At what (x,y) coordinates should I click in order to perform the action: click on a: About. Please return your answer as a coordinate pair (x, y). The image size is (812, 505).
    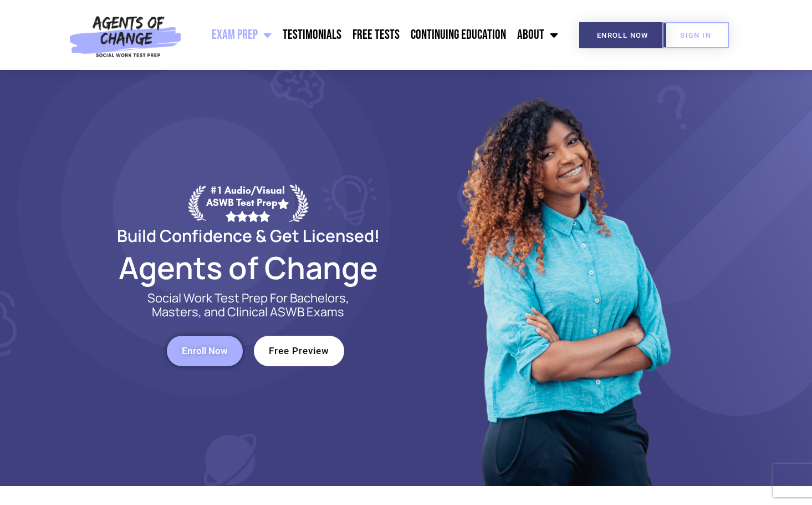
    Looking at the image, I should click on (537, 34).